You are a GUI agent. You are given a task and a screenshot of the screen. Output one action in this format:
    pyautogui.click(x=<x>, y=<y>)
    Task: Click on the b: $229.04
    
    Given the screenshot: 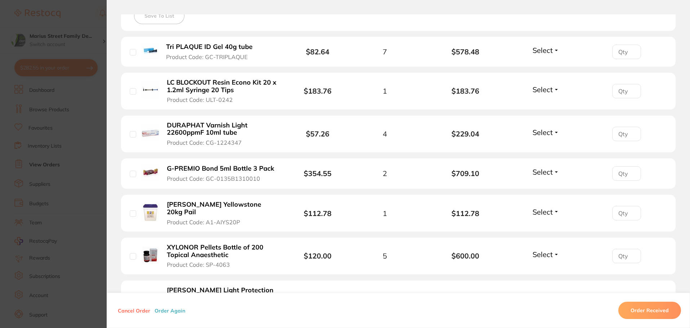 What is the action you would take?
    pyautogui.click(x=465, y=134)
    